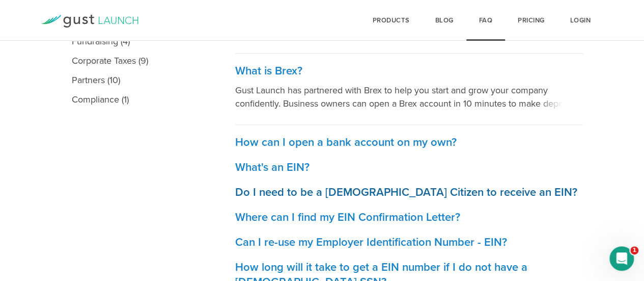 The width and height of the screenshot is (644, 281). I want to click on p: Gust Launch has partnered with Brex to help you start and grow your company confidently. Business..., so click(409, 97).